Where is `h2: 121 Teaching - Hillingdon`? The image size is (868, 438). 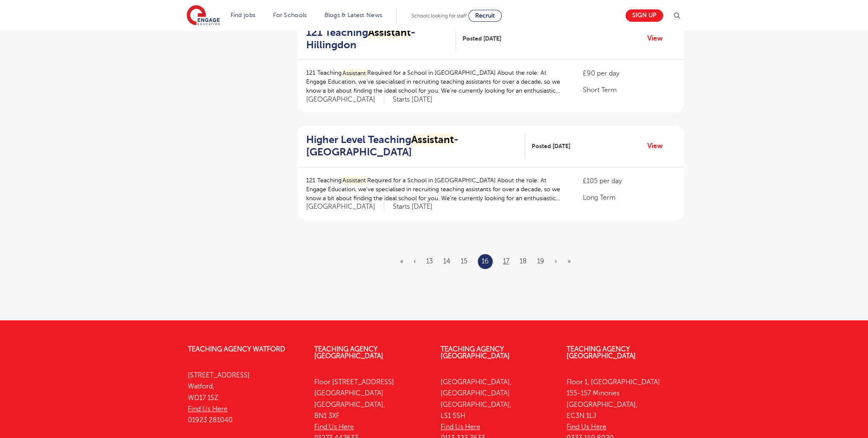 h2: 121 Teaching - Hillingdon is located at coordinates (378, 39).